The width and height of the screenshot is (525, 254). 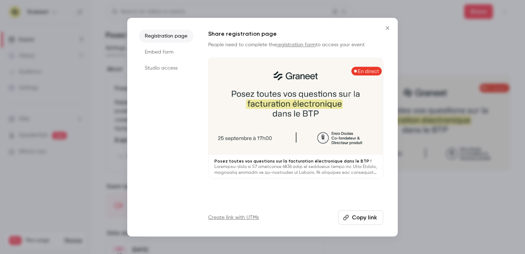 What do you see at coordinates (361, 218) in the screenshot?
I see `button: Copy link` at bounding box center [361, 218].